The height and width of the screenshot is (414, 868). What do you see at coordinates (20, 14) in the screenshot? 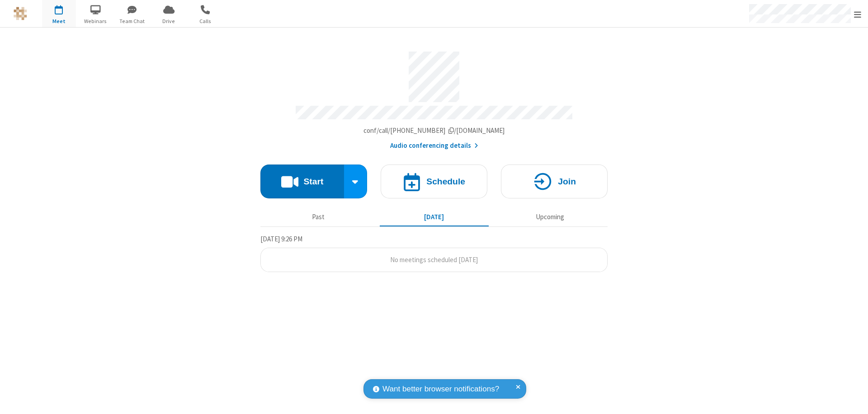
I see `img: QA Selenium DO NOT DELETE OR CHANGE` at bounding box center [20, 14].